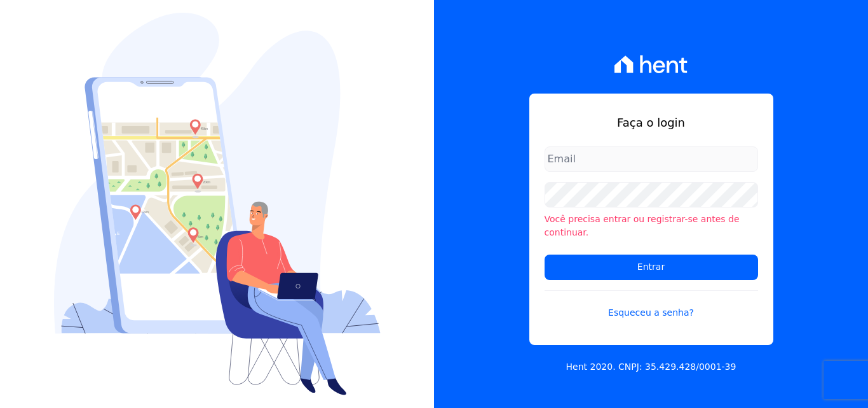 This screenshot has height=408, width=868. What do you see at coordinates (651, 225) in the screenshot?
I see `li: Você precisa entrar ou registrar-se antes de continuar.` at bounding box center [651, 225].